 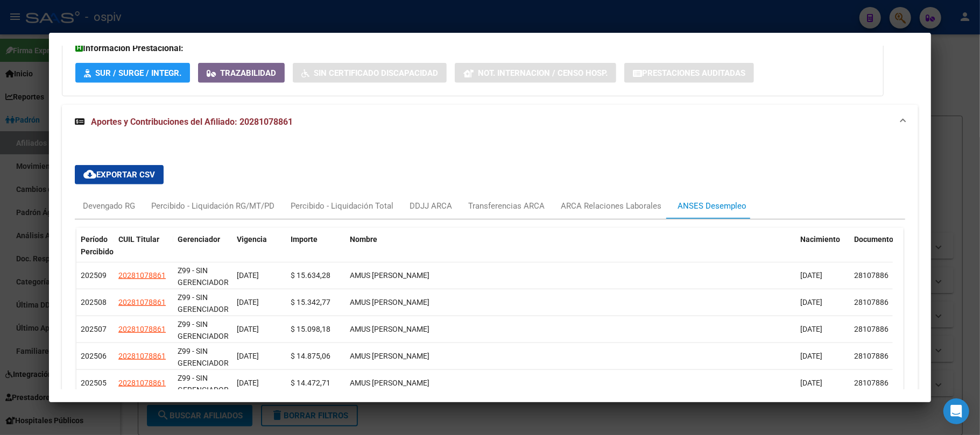 What do you see at coordinates (363, 239) in the screenshot?
I see `span: Nombre` at bounding box center [363, 239].